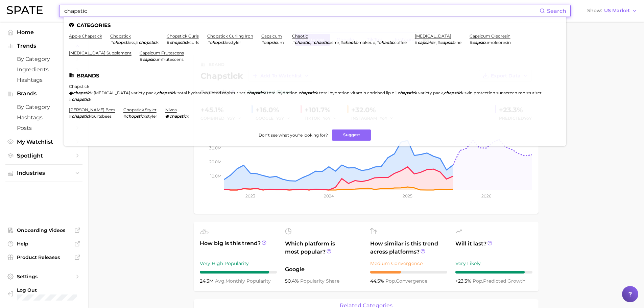 Image resolution: width=644 pixels, height=308 pixels. I want to click on span: predicted growth, so click(499, 281).